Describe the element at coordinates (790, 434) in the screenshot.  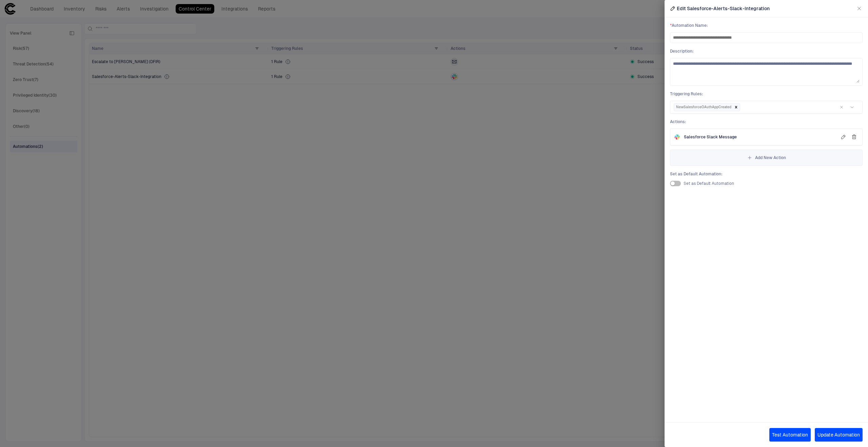
I see `button: Test Automation` at that location.